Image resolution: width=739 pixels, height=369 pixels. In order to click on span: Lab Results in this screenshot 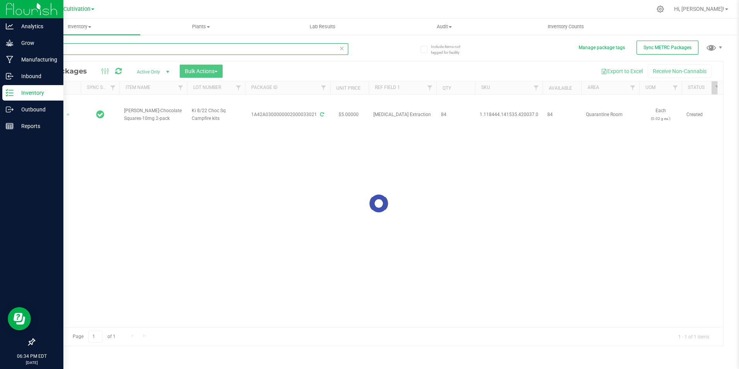, I will do `click(323, 27)`.